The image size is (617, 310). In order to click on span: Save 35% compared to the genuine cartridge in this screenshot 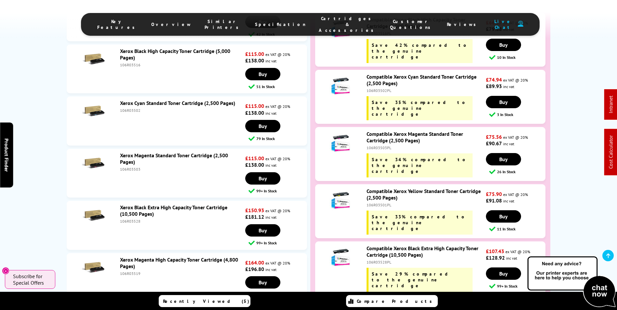, I will do `click(419, 108)`.